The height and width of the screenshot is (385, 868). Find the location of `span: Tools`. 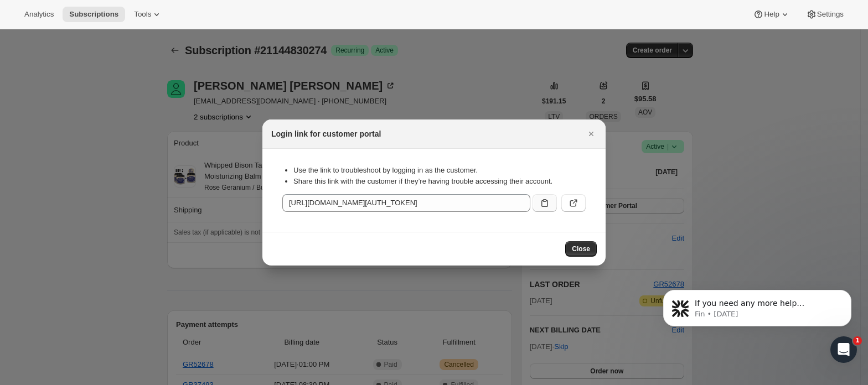

span: Tools is located at coordinates (142, 14).